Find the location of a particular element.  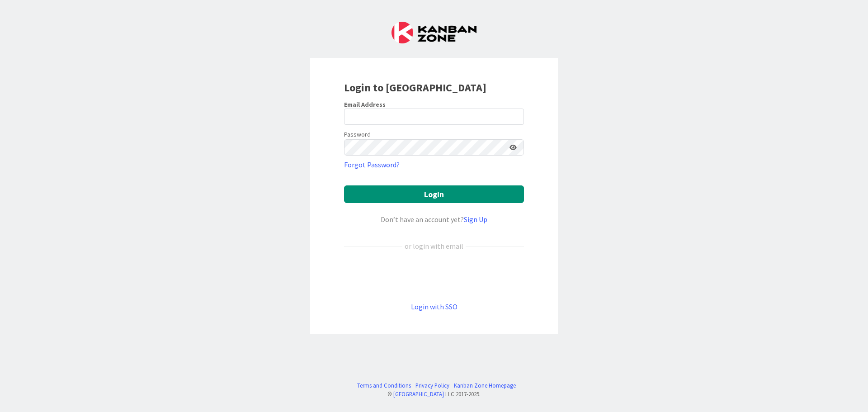

label: Email Address is located at coordinates (365, 104).